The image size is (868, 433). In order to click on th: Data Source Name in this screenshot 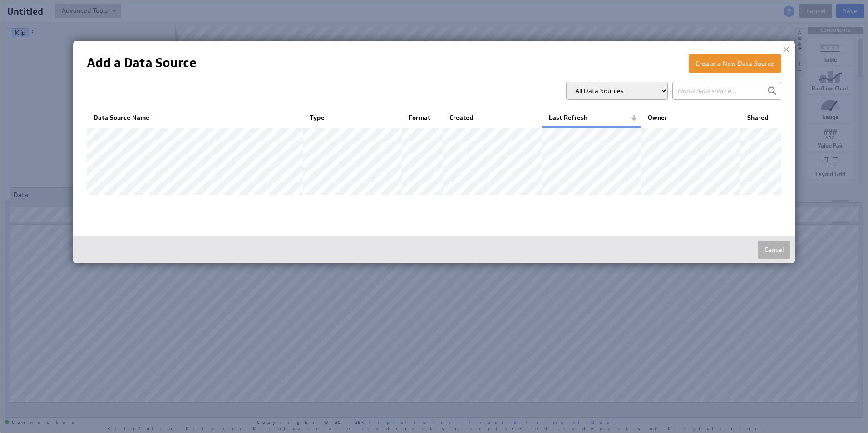, I will do `click(194, 118)`.